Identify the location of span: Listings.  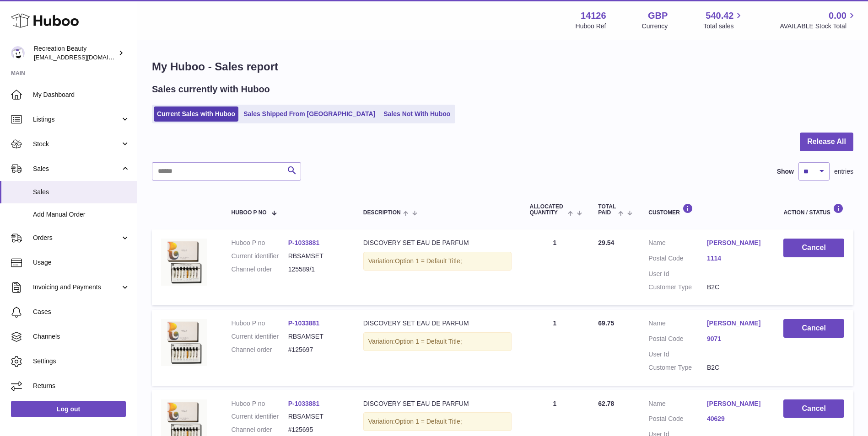
(76, 119).